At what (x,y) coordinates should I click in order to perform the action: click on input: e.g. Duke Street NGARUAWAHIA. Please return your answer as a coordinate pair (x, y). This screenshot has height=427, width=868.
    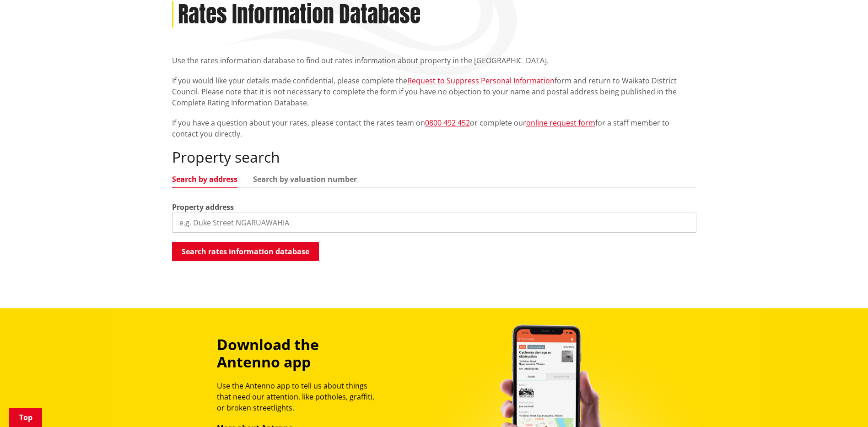
    Looking at the image, I should click on (434, 222).